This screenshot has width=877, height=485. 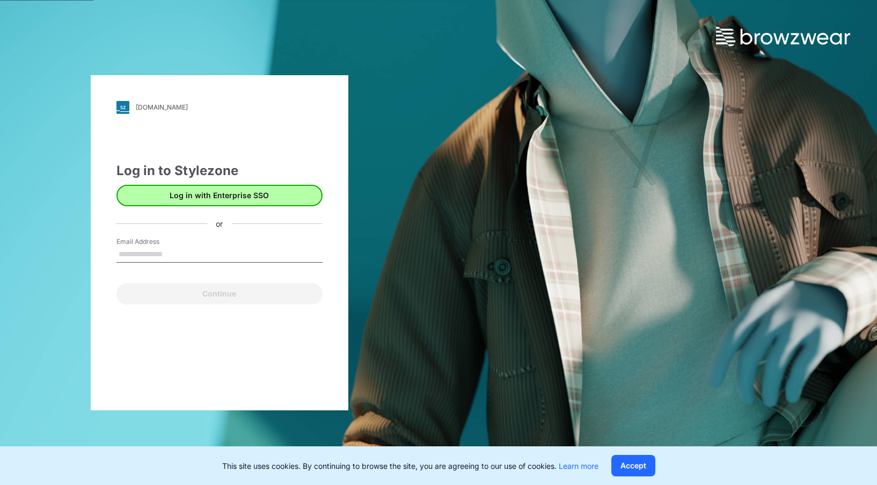 What do you see at coordinates (154, 241) in the screenshot?
I see `label: Email Address` at bounding box center [154, 241].